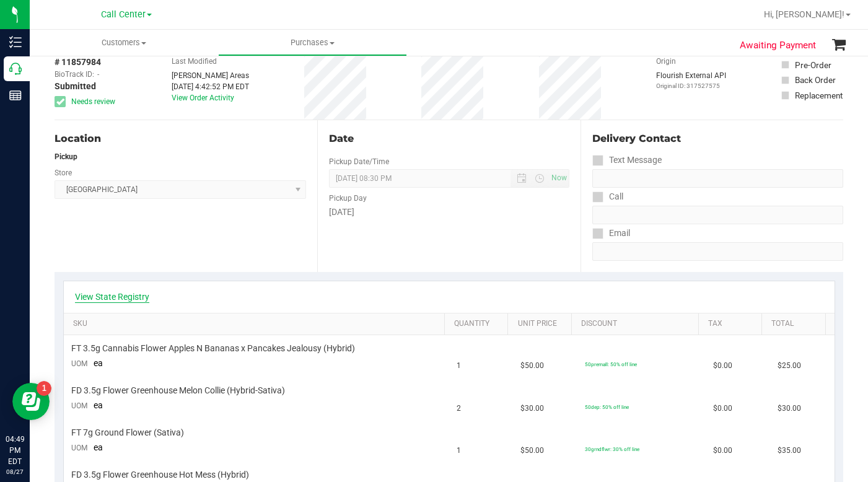  What do you see at coordinates (160, 475) in the screenshot?
I see `span: FD 3.5g Flower Greenhouse Hot Mess (Hybrid)` at bounding box center [160, 475].